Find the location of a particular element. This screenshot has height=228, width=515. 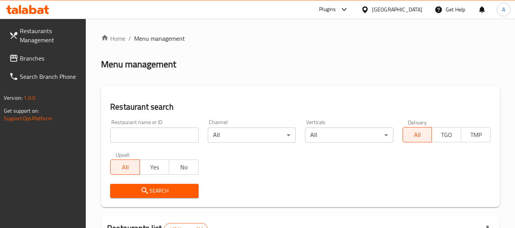

button: No is located at coordinates (184, 167).